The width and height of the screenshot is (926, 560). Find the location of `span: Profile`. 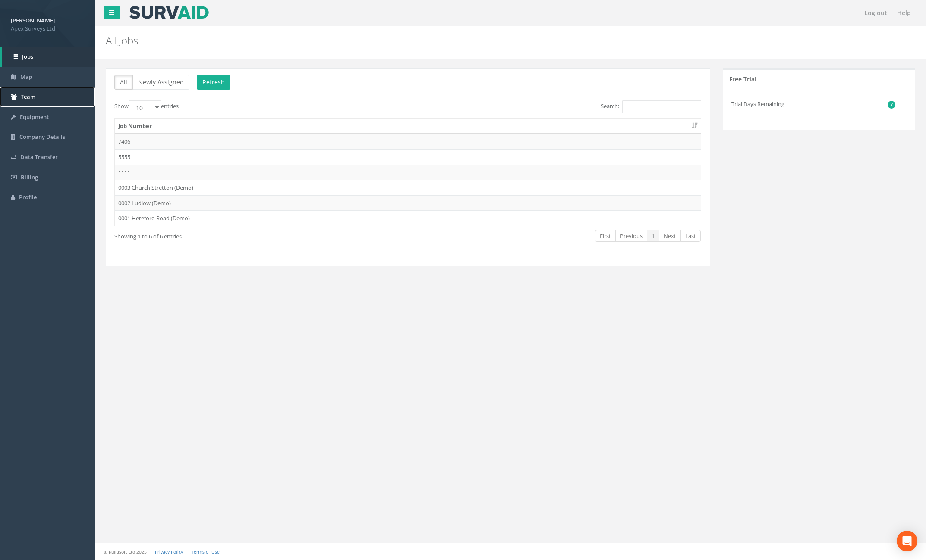

span: Profile is located at coordinates (27, 197).